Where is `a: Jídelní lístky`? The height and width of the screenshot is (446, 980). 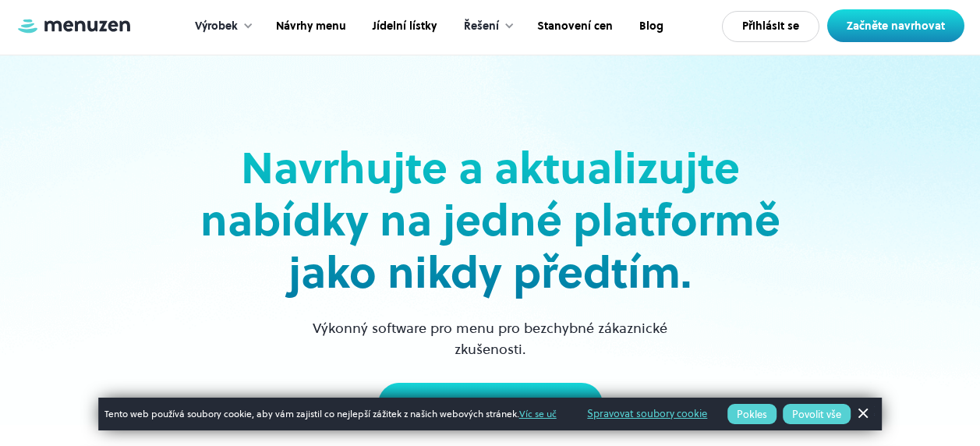 a: Jídelní lístky is located at coordinates (403, 26).